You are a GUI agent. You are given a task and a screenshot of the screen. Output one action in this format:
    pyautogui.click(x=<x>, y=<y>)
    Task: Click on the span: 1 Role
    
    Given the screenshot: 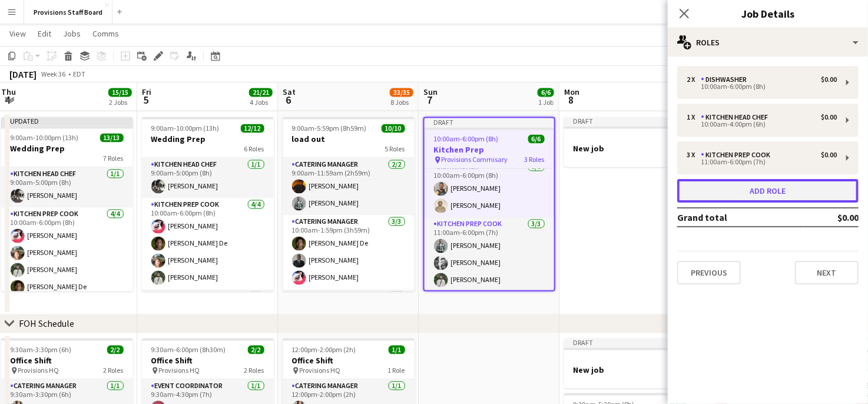 What is the action you would take?
    pyautogui.click(x=396, y=370)
    